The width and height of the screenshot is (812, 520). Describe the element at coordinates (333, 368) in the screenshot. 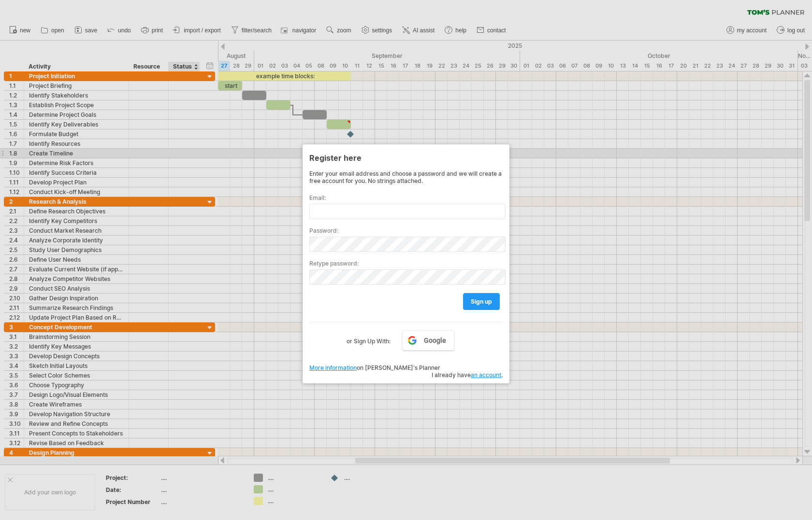

I see `a: More information` at that location.